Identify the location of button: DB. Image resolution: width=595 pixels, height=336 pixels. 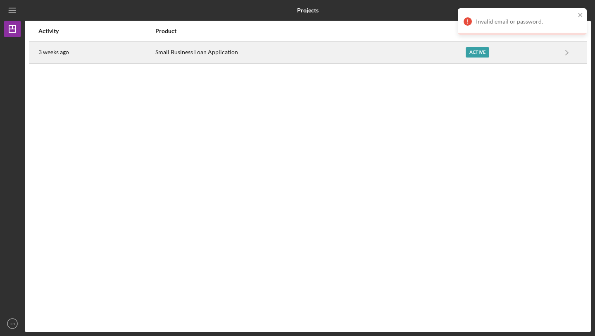
(12, 323).